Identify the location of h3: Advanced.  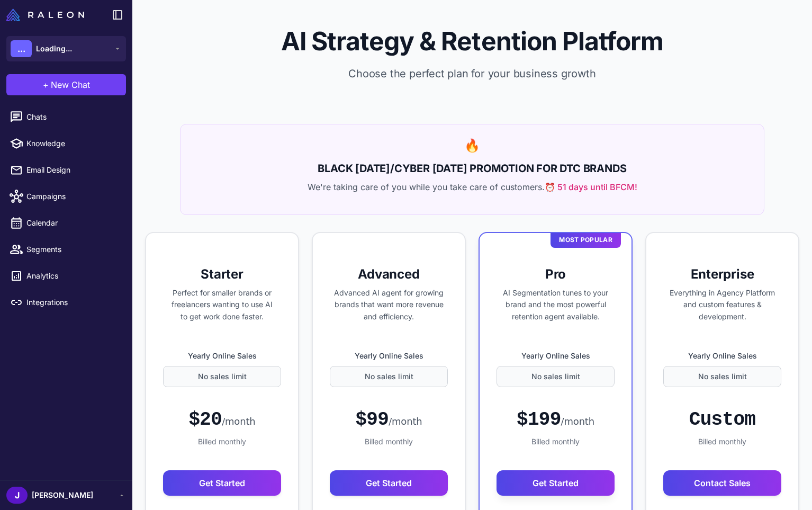
(389, 274).